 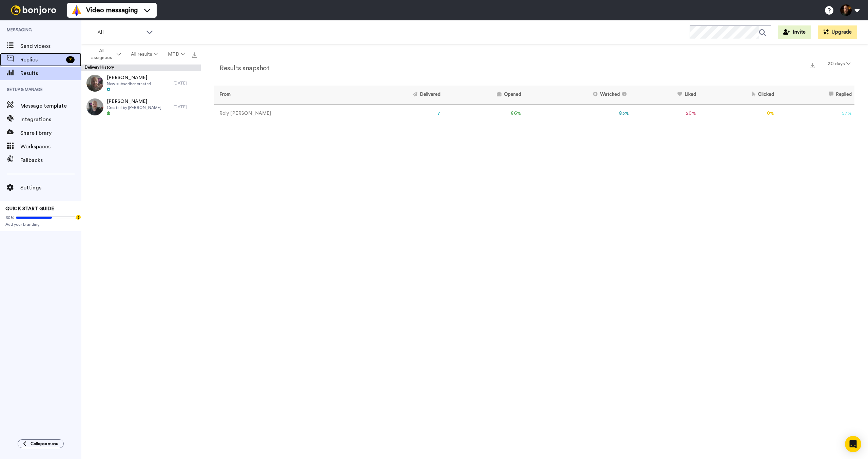 I want to click on span: All, so click(x=120, y=33).